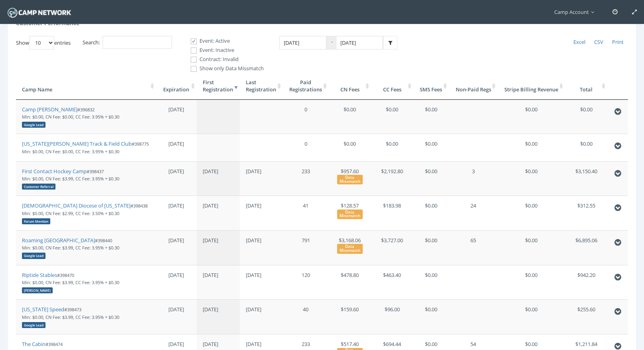  Describe the element at coordinates (70, 317) in the screenshot. I see `small: #398473 Min: $0.00, CN Fee: $3.99, CC Fee: 3.95% + $0.30` at that location.